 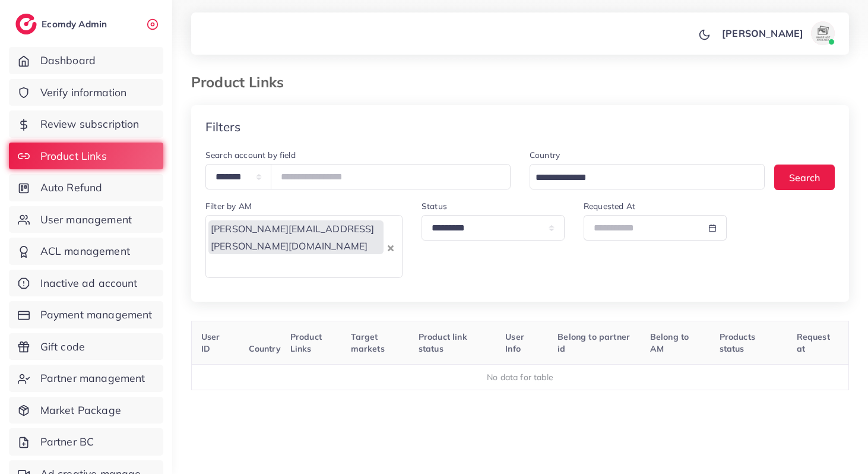 I want to click on span: Gift code, so click(x=62, y=347).